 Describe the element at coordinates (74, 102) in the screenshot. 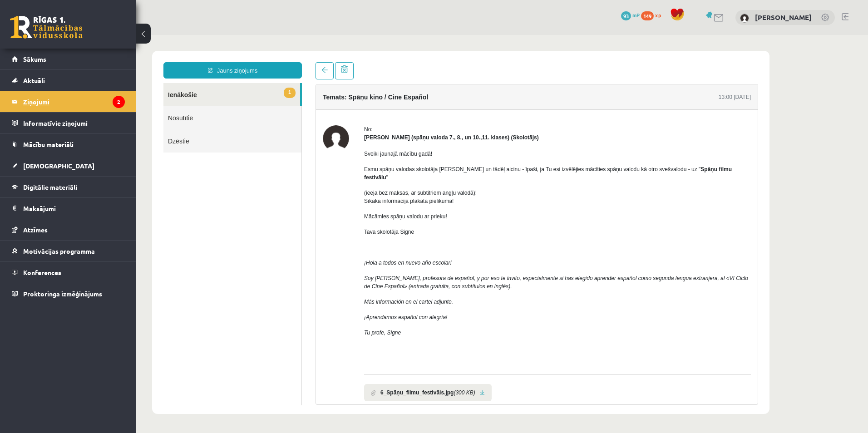

I see `legend: Ziņojumi` at that location.